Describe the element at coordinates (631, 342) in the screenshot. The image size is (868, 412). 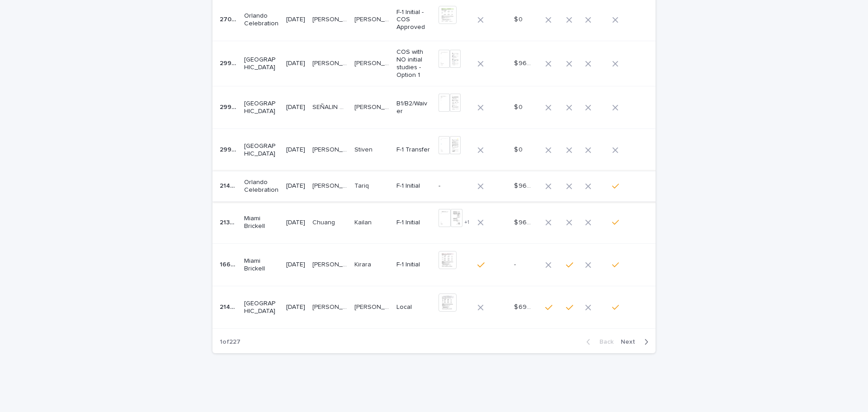
I see `span: Next` at that location.